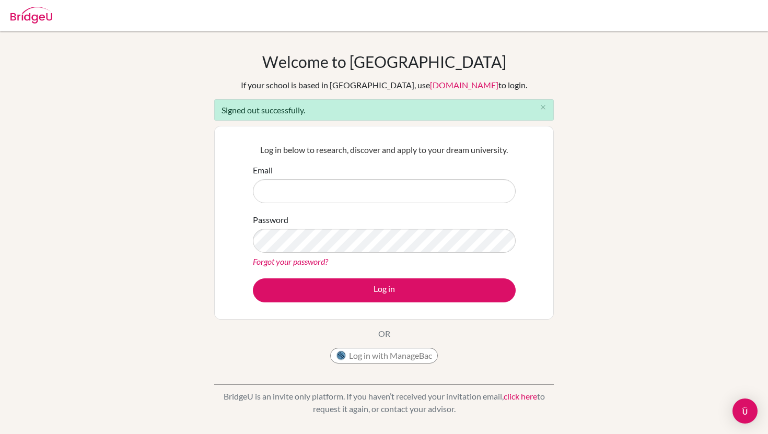 The image size is (768, 434). I want to click on p: OR, so click(384, 334).